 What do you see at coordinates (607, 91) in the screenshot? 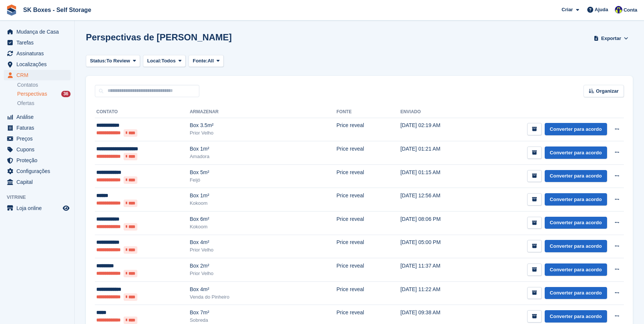
I see `span: Organizar` at bounding box center [607, 91].